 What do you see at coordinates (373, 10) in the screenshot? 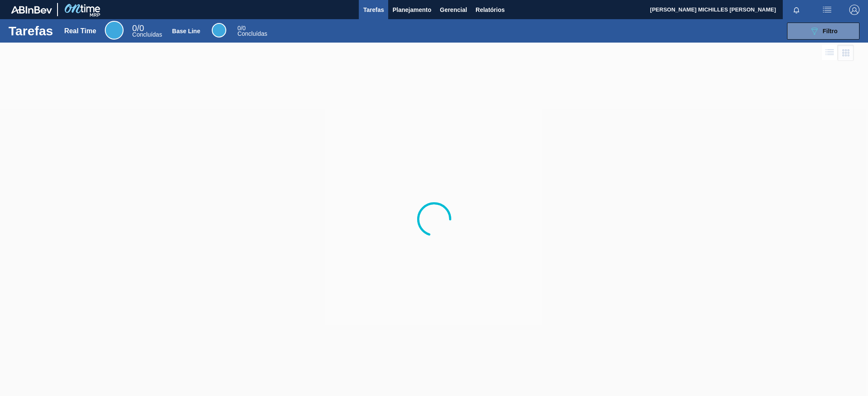
I see `span: Tarefas` at bounding box center [373, 10].